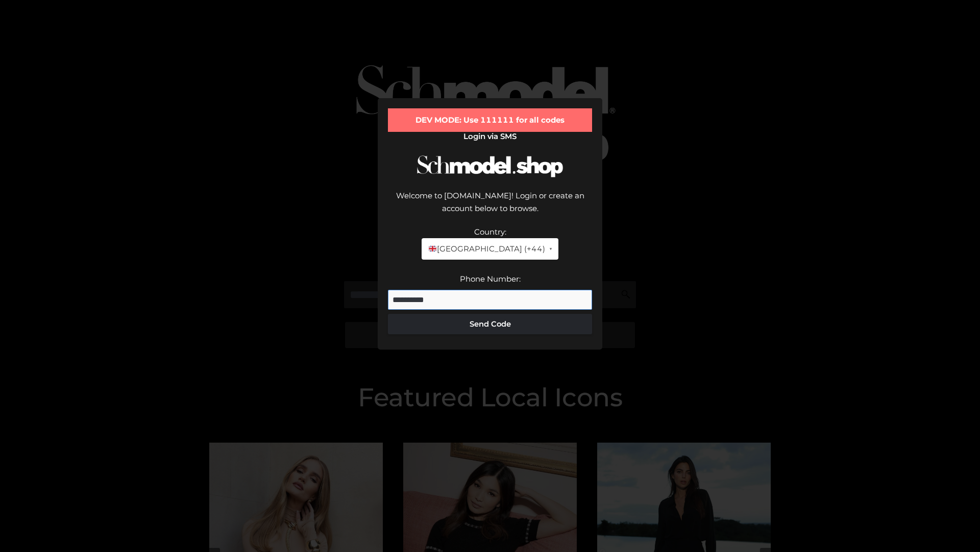 The width and height of the screenshot is (980, 552). I want to click on button: Send Code, so click(490, 324).